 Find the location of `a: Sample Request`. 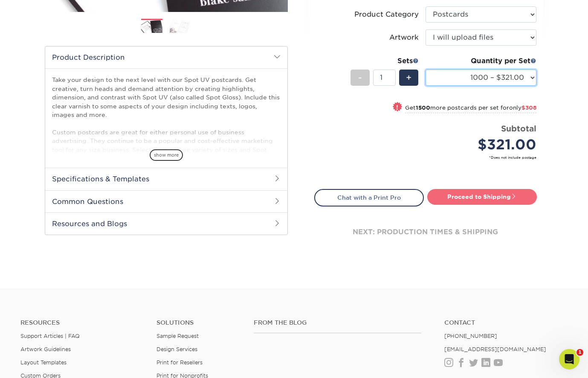

a: Sample Request is located at coordinates (177, 336).